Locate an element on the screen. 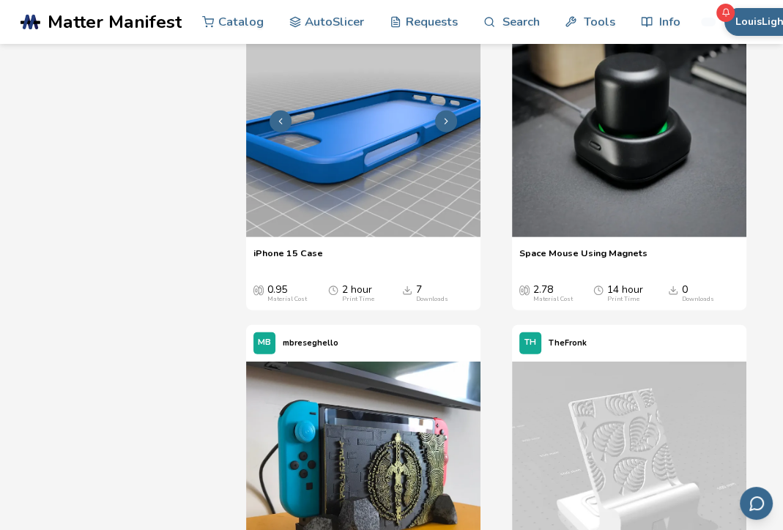  span: TH is located at coordinates (530, 343).